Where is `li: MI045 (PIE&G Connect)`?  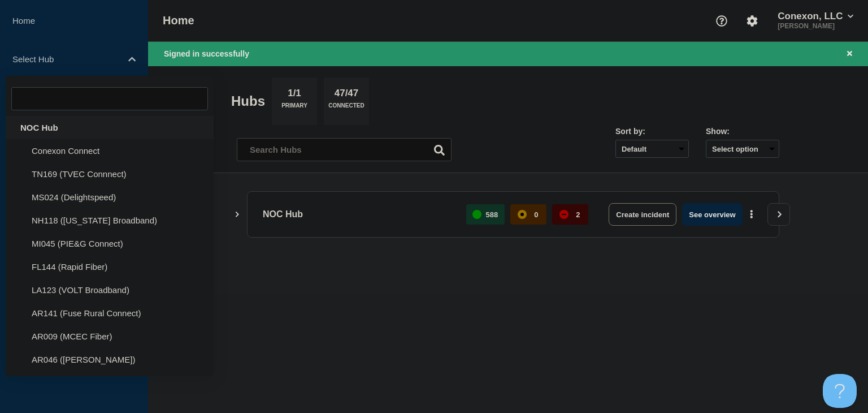 li: MI045 (PIE&G Connect) is located at coordinates (110, 243).